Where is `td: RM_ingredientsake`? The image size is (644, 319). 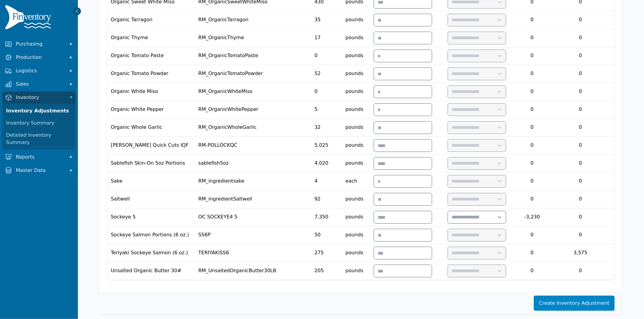 td: RM_ingredientsake is located at coordinates (253, 182).